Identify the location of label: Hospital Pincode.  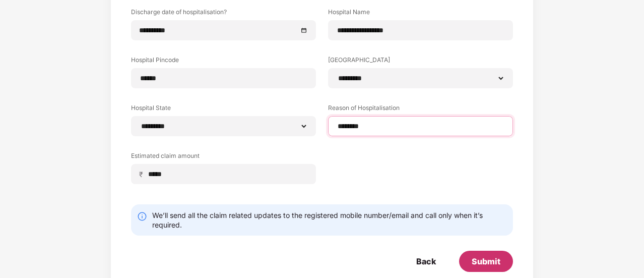
(223, 62).